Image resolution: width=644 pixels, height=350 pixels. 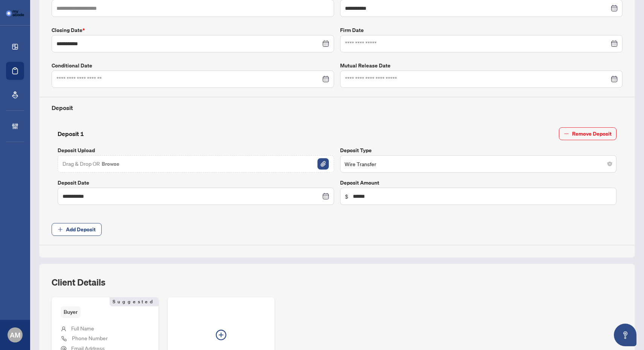 I want to click on span: plus, so click(x=60, y=229).